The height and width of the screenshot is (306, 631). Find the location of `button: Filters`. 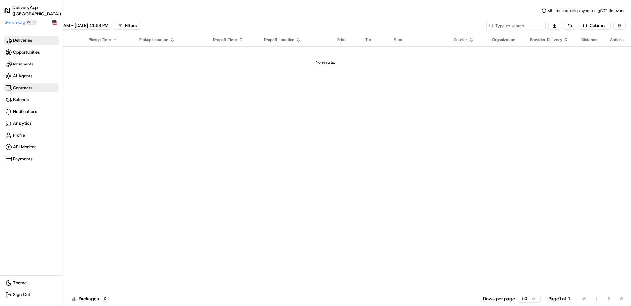

button: Filters is located at coordinates (128, 26).